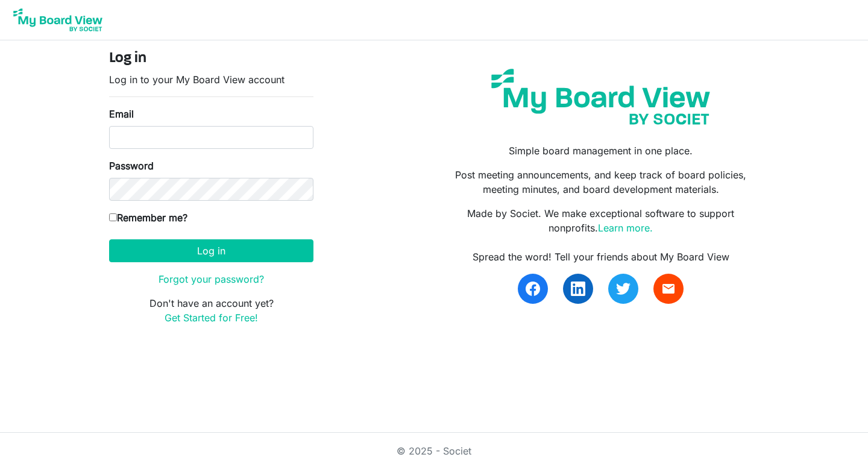  I want to click on a: Get Started for Free!, so click(211, 317).